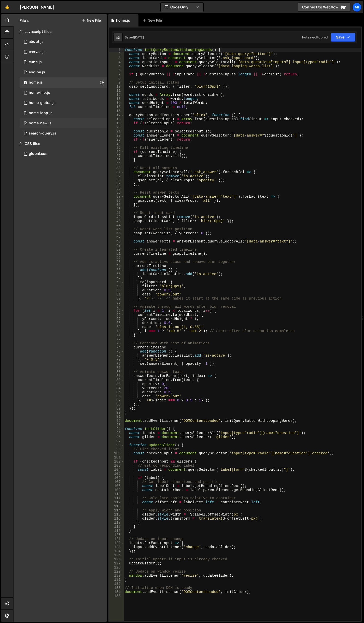 The height and width of the screenshot is (623, 364). What do you see at coordinates (116, 164) in the screenshot?
I see `div: 29` at bounding box center [116, 164].